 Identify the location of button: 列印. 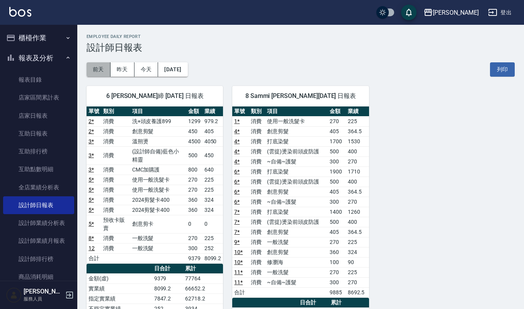
(503, 69).